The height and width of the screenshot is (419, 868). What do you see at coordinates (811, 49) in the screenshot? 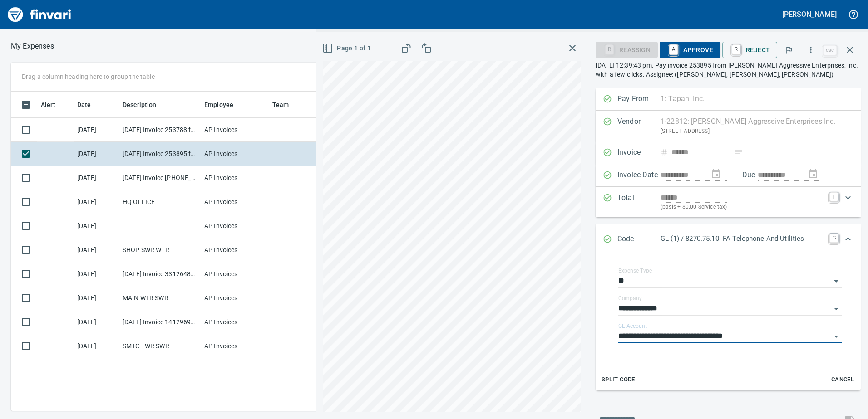
I see `button: More` at bounding box center [811, 49].